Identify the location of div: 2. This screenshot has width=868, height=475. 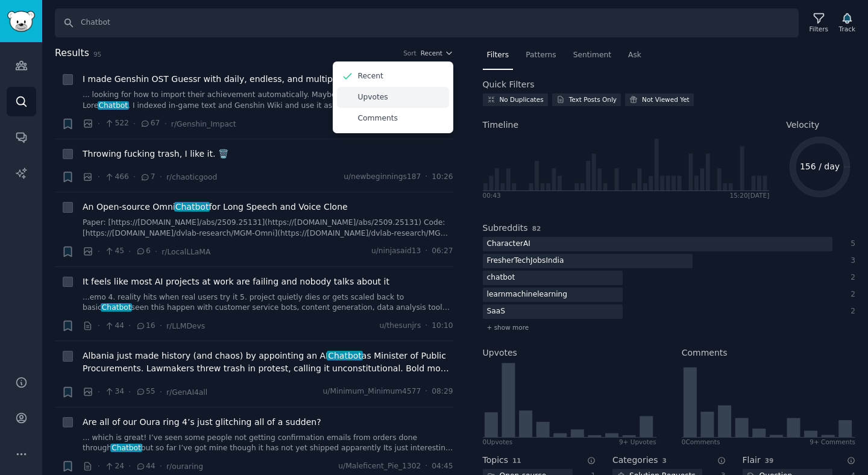
(850, 278).